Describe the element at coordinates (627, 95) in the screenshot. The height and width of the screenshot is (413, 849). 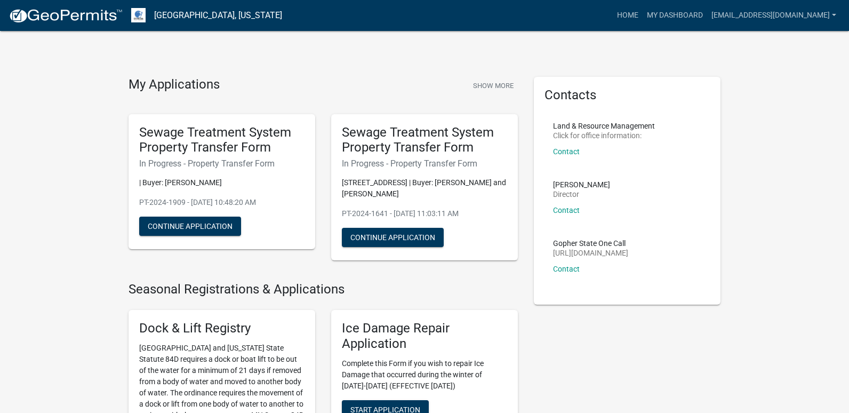
I see `h5: Contacts` at that location.